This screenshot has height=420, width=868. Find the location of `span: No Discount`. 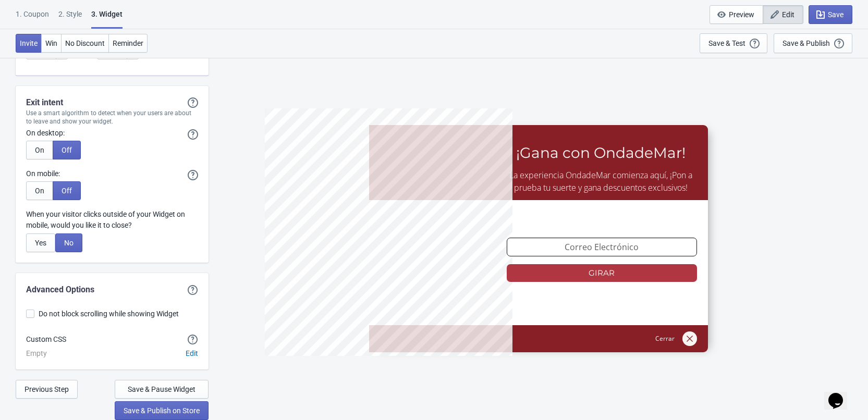

span: No Discount is located at coordinates (85, 43).